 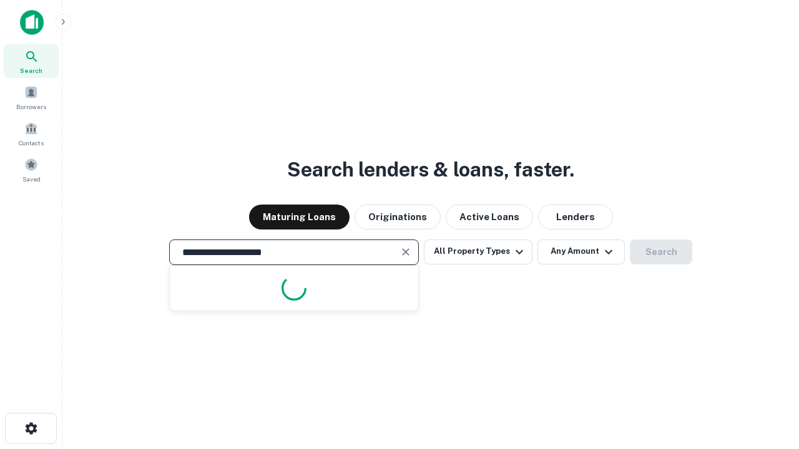 I want to click on a: Contacts, so click(x=31, y=134).